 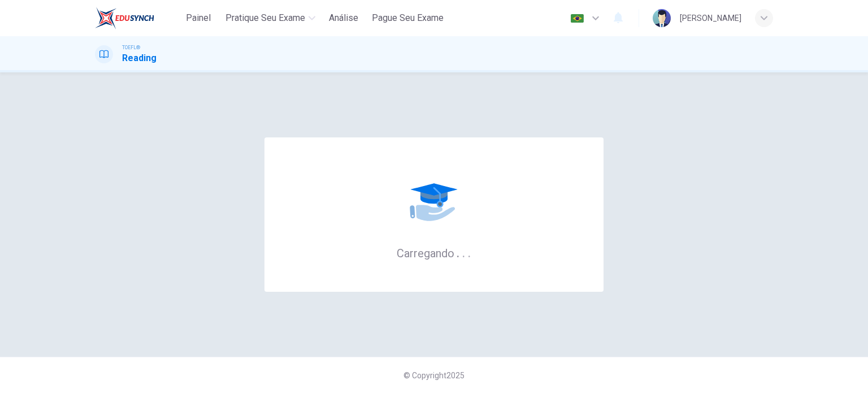 I want to click on span: © Copyright 2025, so click(x=434, y=375).